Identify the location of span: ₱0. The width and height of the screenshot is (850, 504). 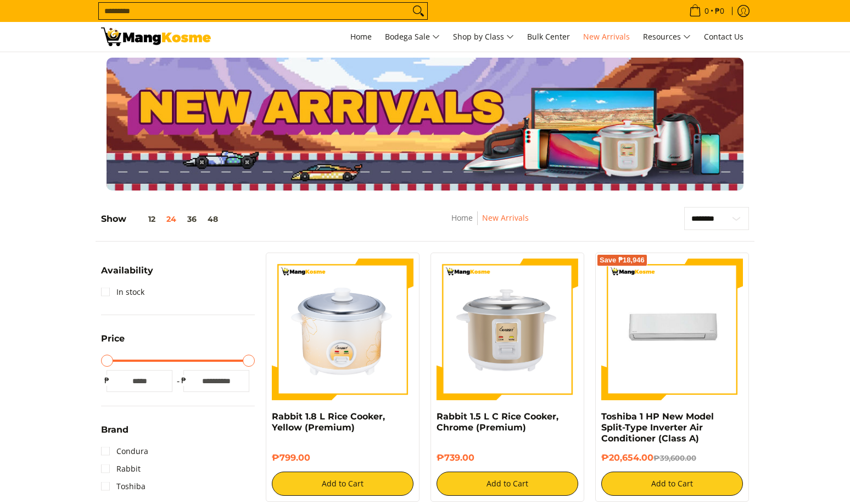
(719, 11).